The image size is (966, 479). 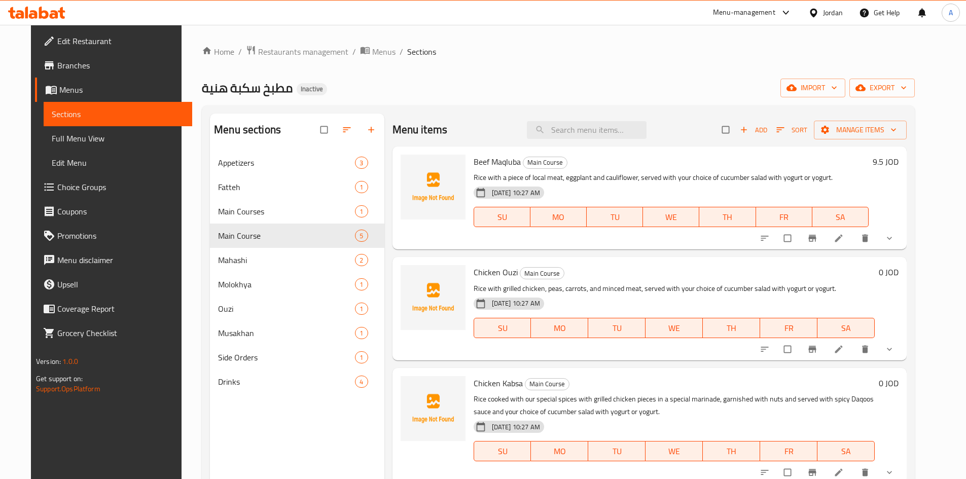 What do you see at coordinates (727, 130) in the screenshot?
I see `span: Select section` at bounding box center [727, 130].